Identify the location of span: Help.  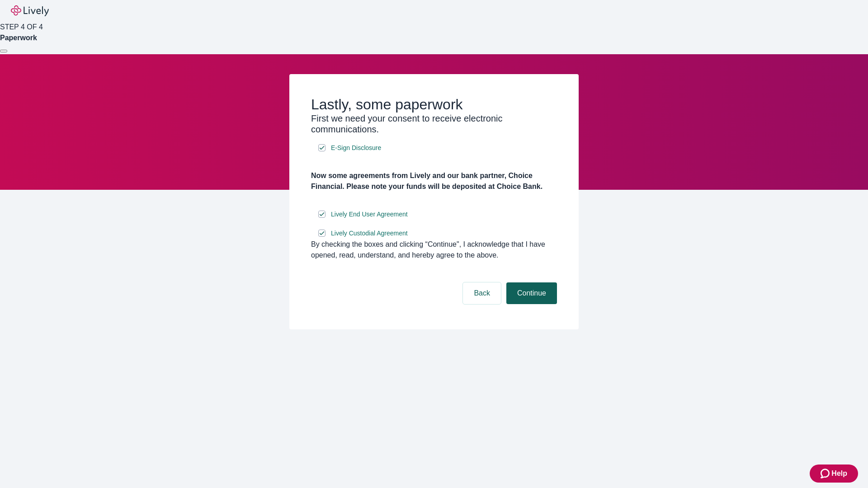
(839, 473).